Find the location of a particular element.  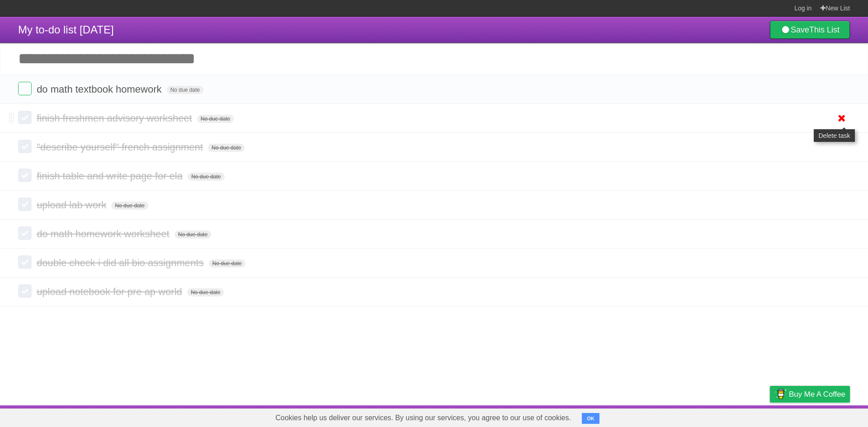

span: Cookies help us deliver our services. By using our services, you agree to our use of cookies. is located at coordinates (423, 418).